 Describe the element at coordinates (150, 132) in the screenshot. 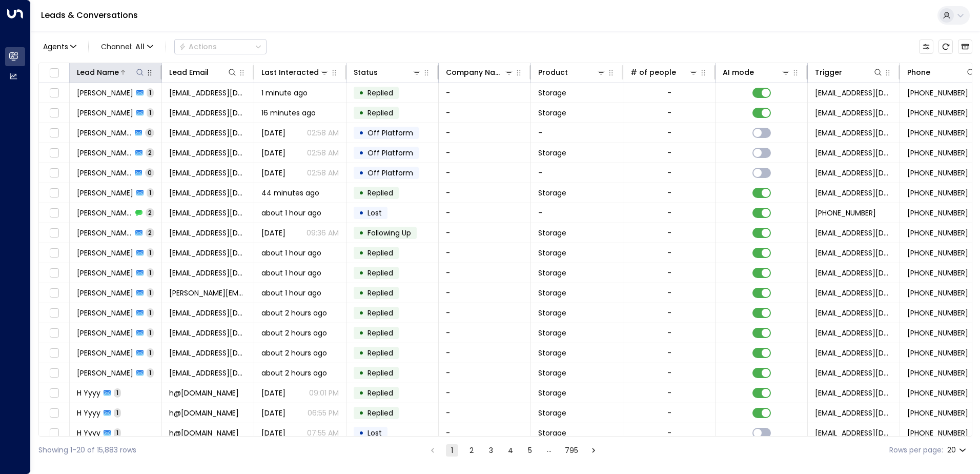

I see `span: 0` at that location.